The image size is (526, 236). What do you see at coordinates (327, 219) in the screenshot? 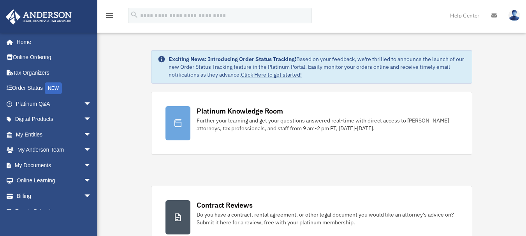
I see `div: Do you have a contract, rental agreement, or other legal document you would like an attorney's ad...` at bounding box center [327, 219].